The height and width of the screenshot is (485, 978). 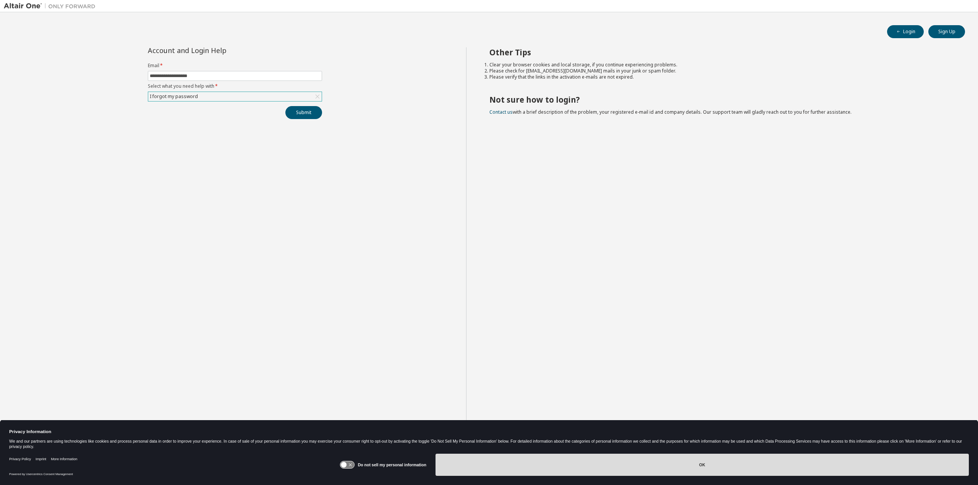 What do you see at coordinates (720, 77) in the screenshot?
I see `li: Please verify that the links in the activation e-mails are not expired.` at bounding box center [720, 77].